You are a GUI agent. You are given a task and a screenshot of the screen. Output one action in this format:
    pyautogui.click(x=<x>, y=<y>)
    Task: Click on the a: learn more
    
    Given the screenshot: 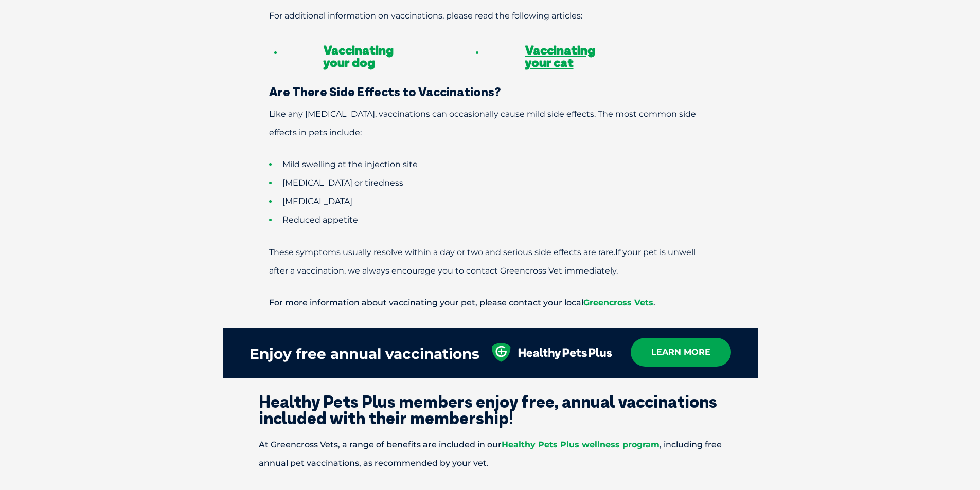 What is the action you would take?
    pyautogui.click(x=681, y=352)
    